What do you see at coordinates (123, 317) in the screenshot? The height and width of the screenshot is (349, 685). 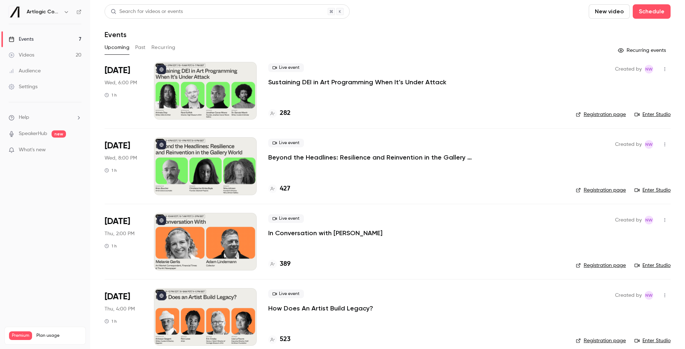 I see `div: Sep 18 Thu, 4:00 PM (Europe/London)` at bounding box center [123, 317].